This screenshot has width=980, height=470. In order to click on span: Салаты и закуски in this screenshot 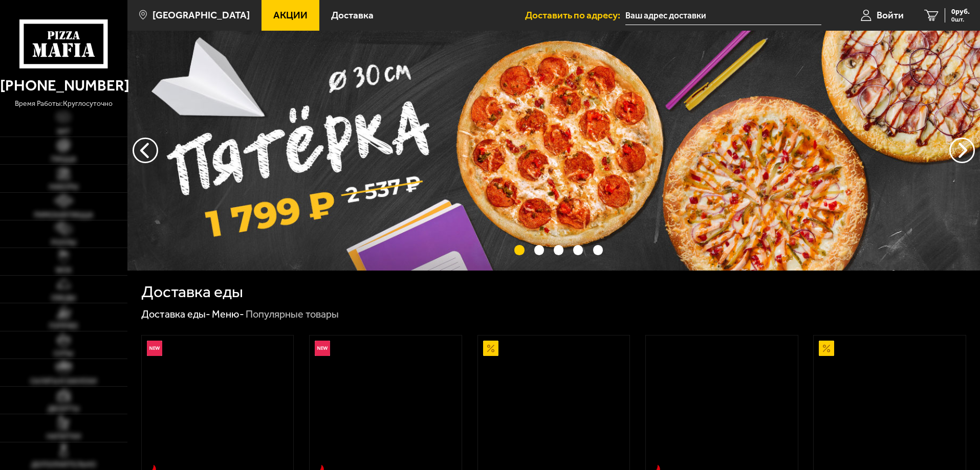, I will do `click(64, 381)`.